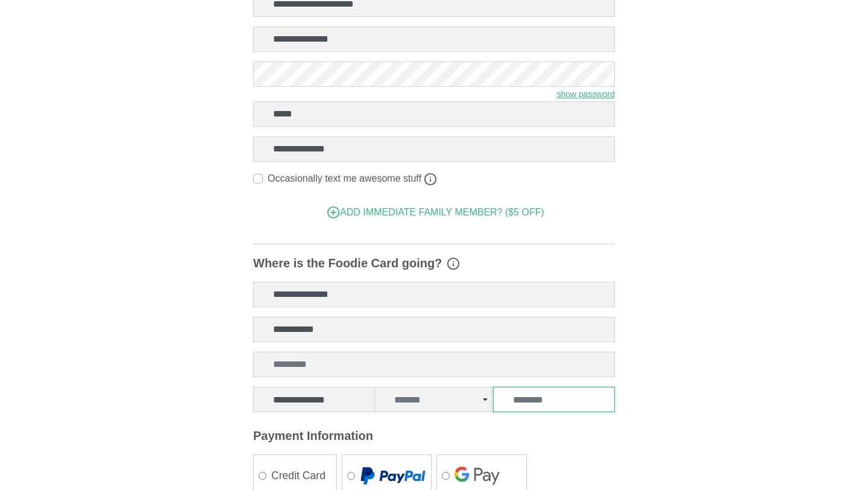  Describe the element at coordinates (344, 178) in the screenshot. I see `label: Occasionally text me awesome stuff` at that location.